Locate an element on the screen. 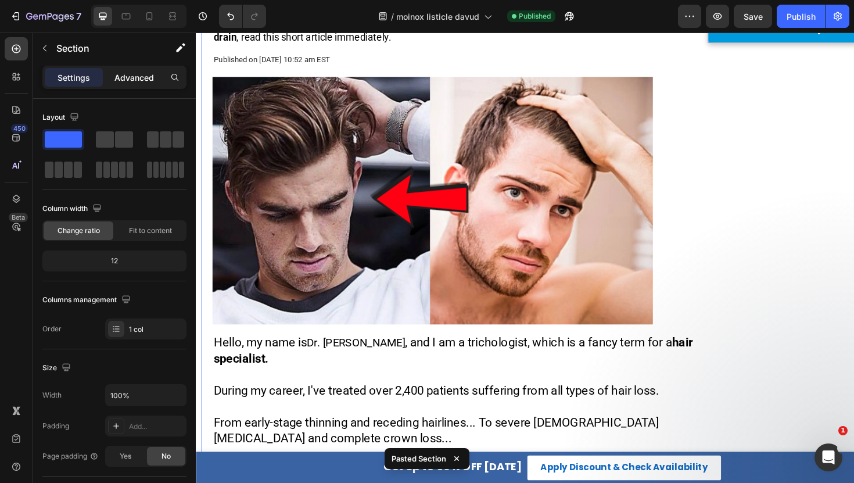 The height and width of the screenshot is (483, 854). div: 1 col is located at coordinates (156, 329).